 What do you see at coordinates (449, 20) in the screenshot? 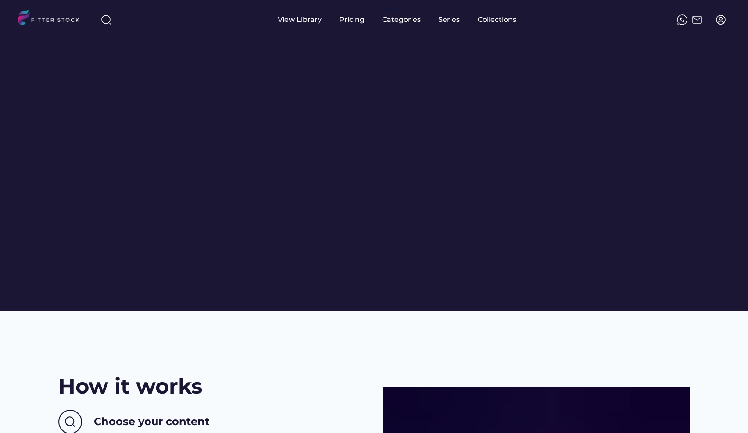
I see `div: Series` at bounding box center [449, 20].